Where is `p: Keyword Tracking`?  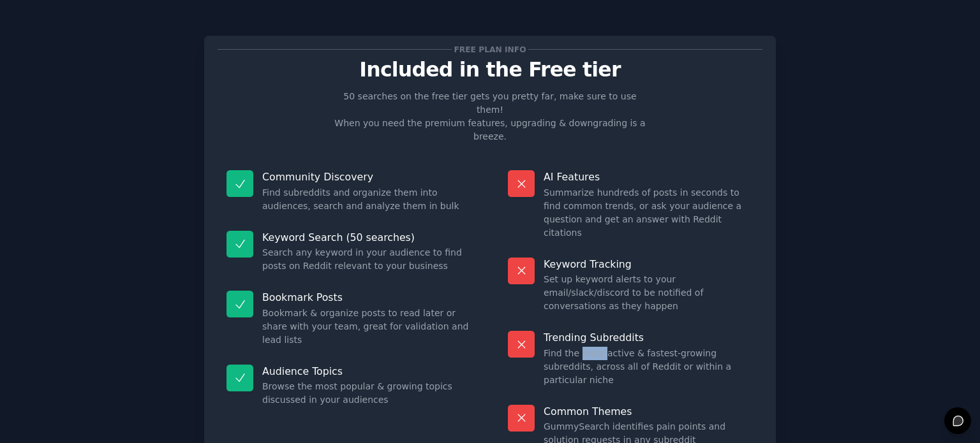
p: Keyword Tracking is located at coordinates (648, 264).